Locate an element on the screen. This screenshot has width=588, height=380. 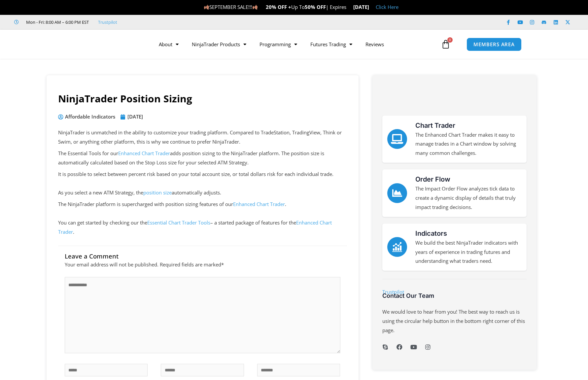
span: Mon - Fri: 8:00 AM – 6:00 PM EST is located at coordinates (56, 22).